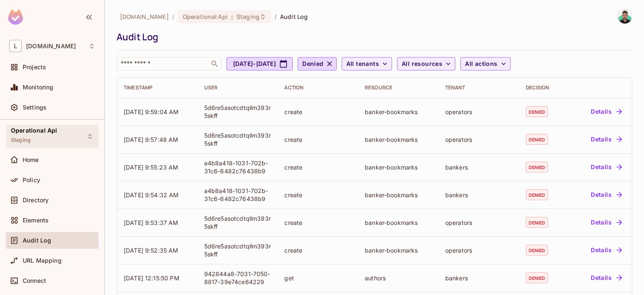 The height and width of the screenshot is (295, 644). Describe the element at coordinates (30, 160) in the screenshot. I see `span: Home` at that location.